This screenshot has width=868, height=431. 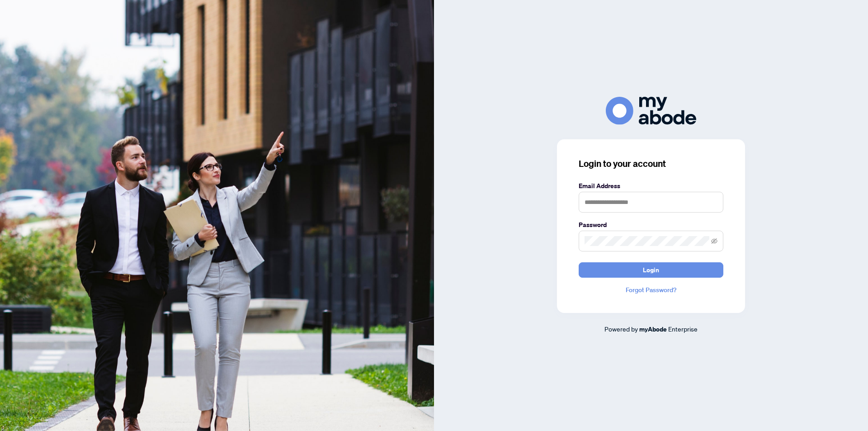 What do you see at coordinates (651, 225) in the screenshot?
I see `label: Password` at bounding box center [651, 225].